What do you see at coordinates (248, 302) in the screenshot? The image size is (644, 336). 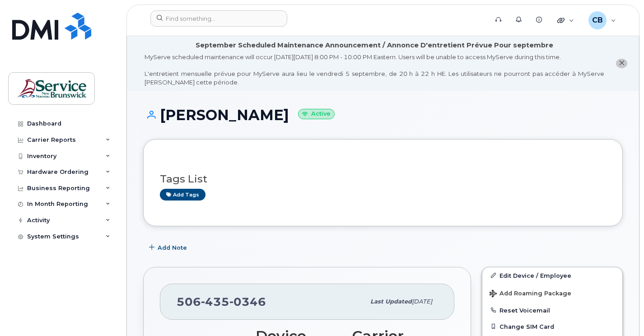 I see `span: 0346` at bounding box center [248, 302].